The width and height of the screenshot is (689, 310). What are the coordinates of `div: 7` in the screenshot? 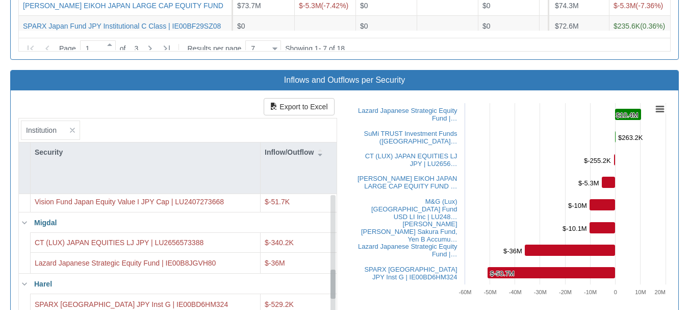 It's located at (251, 48).